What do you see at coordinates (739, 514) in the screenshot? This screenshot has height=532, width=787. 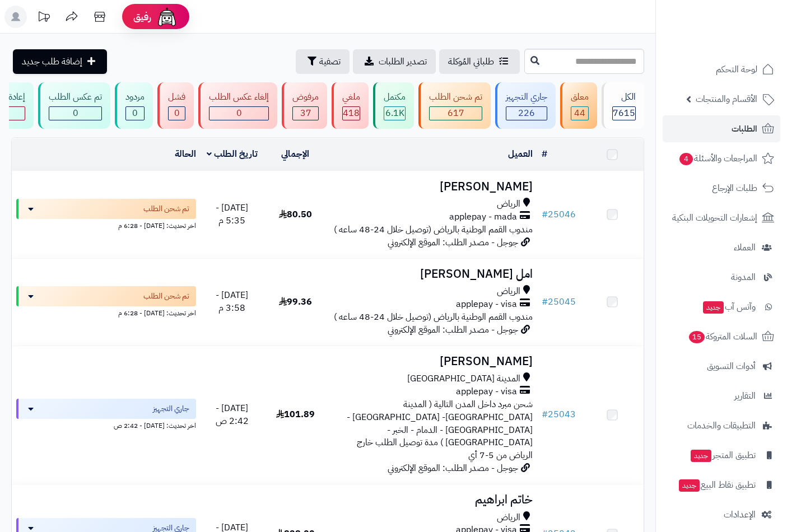 I see `span: الإعدادات` at bounding box center [739, 514].